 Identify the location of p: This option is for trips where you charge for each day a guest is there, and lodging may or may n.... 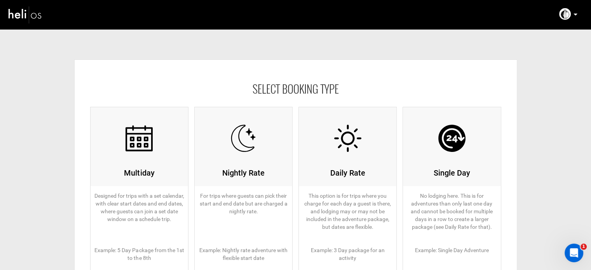
(347, 211).